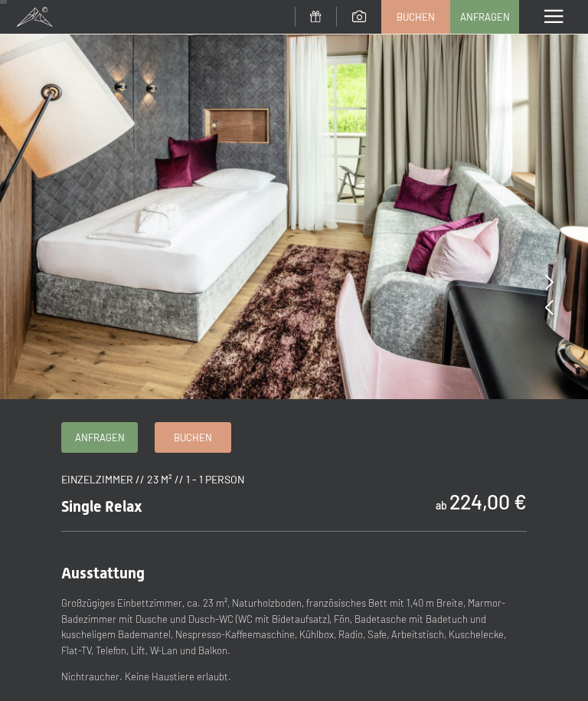  Describe the element at coordinates (441, 505) in the screenshot. I see `span: ab` at that location.